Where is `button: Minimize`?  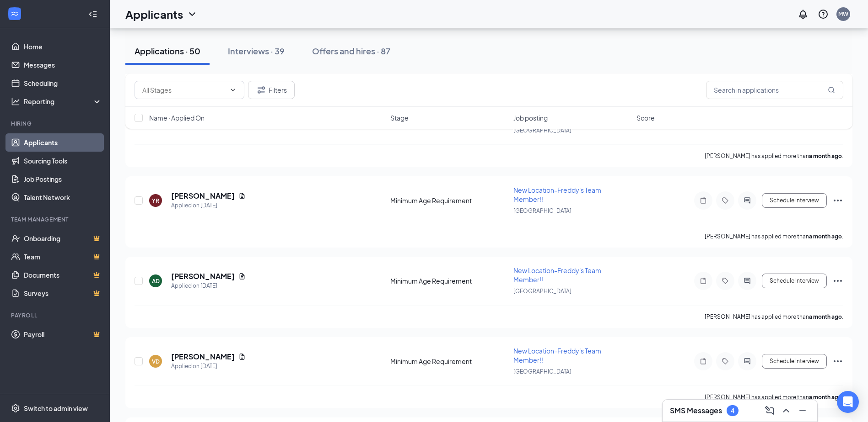 button: Minimize is located at coordinates (803, 411).